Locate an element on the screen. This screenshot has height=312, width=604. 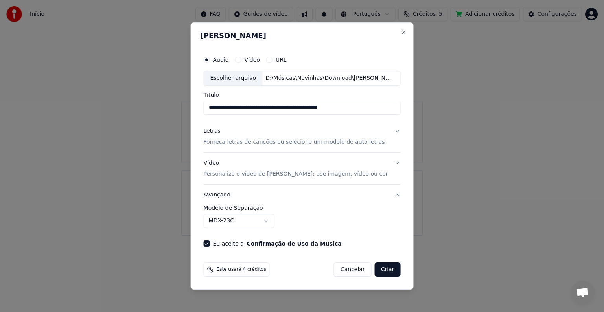
label: Áudio is located at coordinates (221, 60).